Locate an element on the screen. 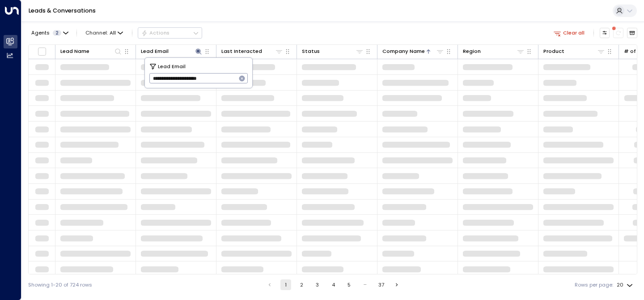  span: All is located at coordinates (113, 32).